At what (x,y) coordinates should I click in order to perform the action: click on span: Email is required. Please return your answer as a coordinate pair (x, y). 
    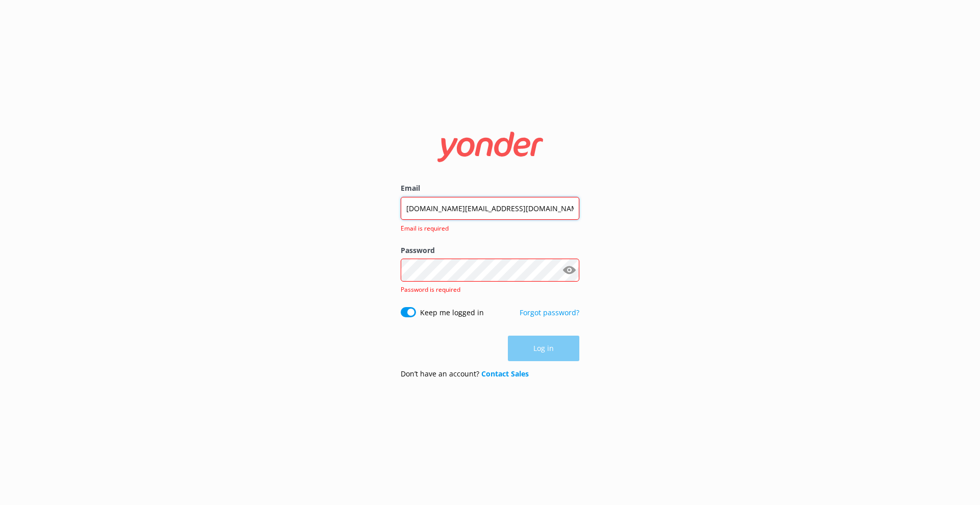
    Looking at the image, I should click on (487, 228).